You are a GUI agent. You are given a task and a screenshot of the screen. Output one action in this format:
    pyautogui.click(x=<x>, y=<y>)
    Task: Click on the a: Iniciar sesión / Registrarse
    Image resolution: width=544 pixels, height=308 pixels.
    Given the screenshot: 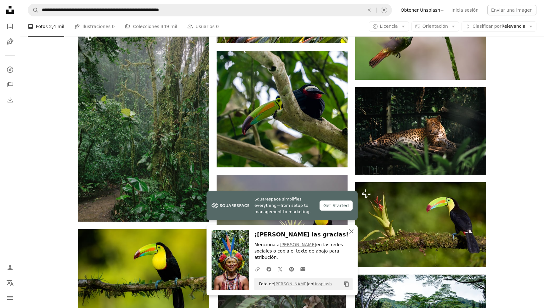 What is the action you would take?
    pyautogui.click(x=10, y=267)
    